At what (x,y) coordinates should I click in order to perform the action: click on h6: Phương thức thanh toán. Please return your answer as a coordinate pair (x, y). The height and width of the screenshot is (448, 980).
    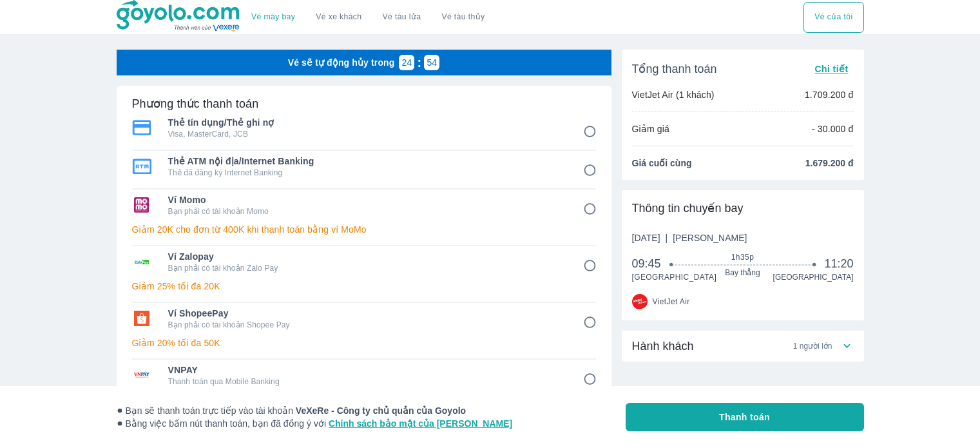
    Looking at the image, I should click on (195, 103).